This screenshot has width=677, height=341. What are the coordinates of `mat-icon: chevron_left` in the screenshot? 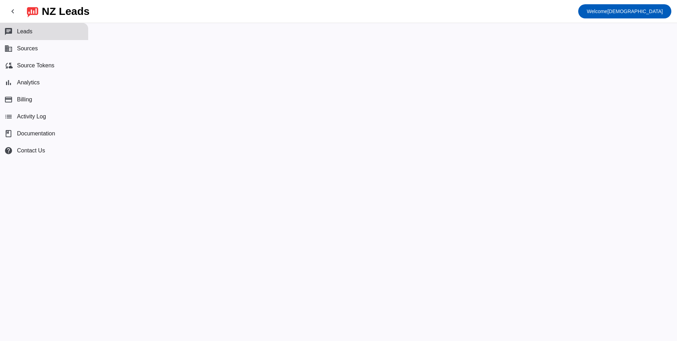 It's located at (13, 11).